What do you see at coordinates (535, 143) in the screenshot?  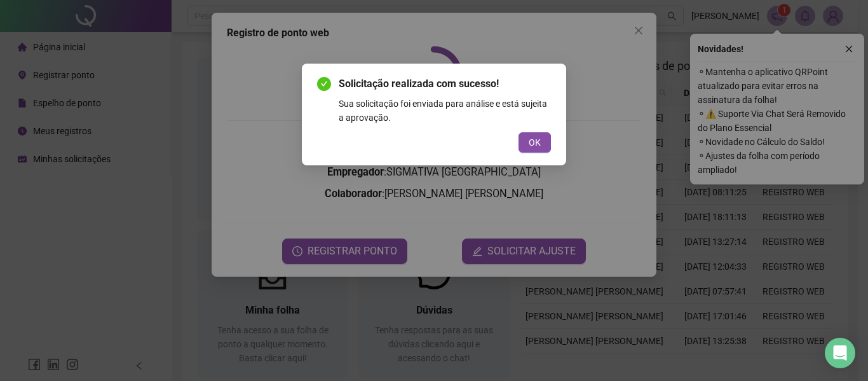 I see `button: OK` at bounding box center [535, 143].